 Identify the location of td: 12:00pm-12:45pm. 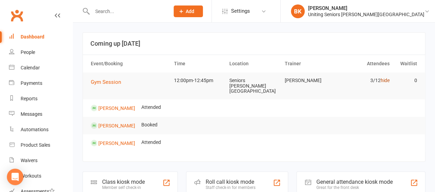
(198, 80).